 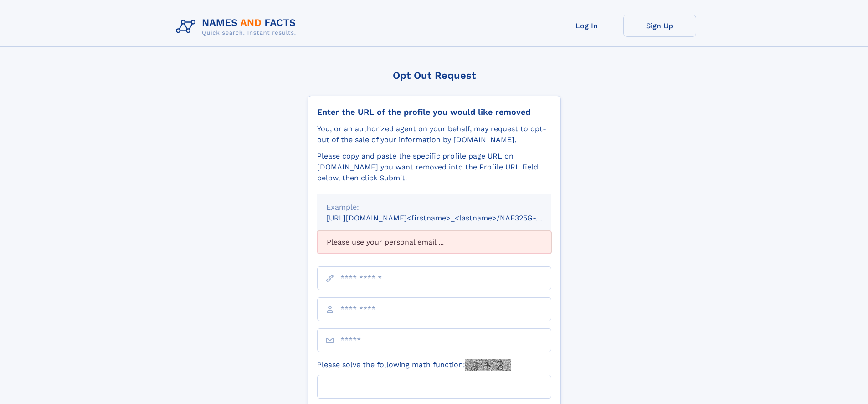 I want to click on a: Sign Up, so click(x=660, y=25).